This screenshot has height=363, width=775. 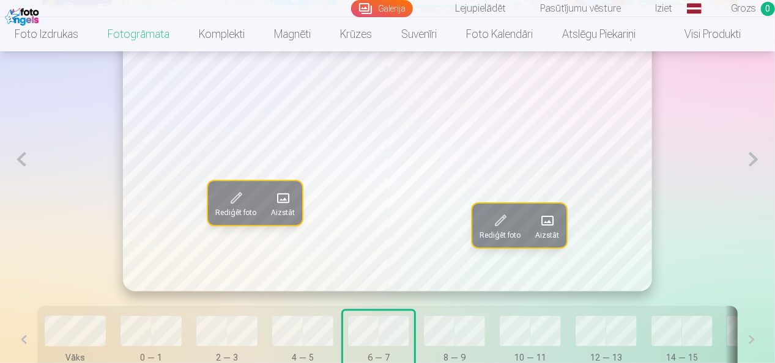 What do you see at coordinates (499, 34) in the screenshot?
I see `a: Foto kalendāri` at bounding box center [499, 34].